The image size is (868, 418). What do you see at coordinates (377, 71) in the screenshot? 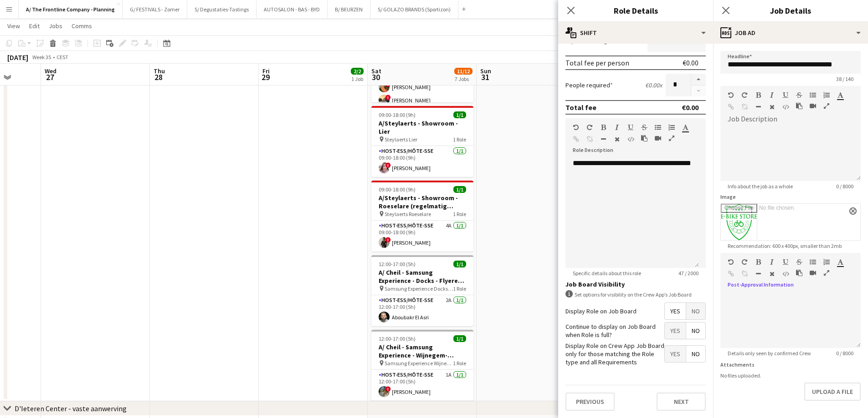
I see `span: Sat` at bounding box center [377, 71].